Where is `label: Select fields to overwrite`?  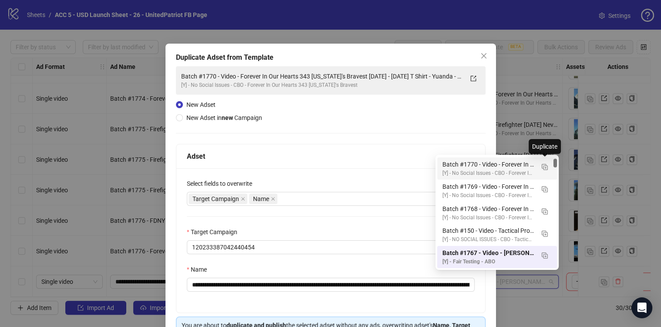 label: Select fields to overwrite is located at coordinates (222, 183).